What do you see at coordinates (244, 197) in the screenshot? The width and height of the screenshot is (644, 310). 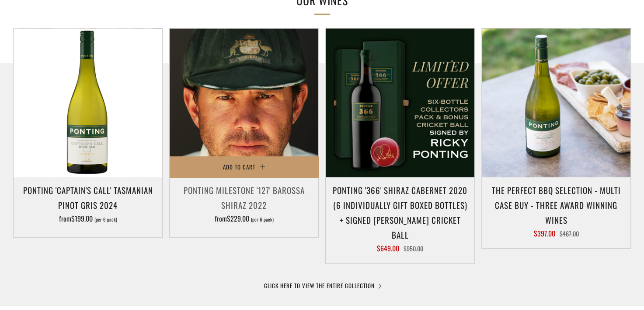 I see `h3: Ponting Milestone '127' Barossa Shiraz 2022` at bounding box center [244, 197].